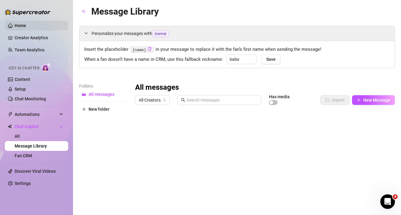 The height and width of the screenshot is (215, 401). I want to click on span: When a fan doesn’t have a name in CRM, use this fallback nickname:, so click(154, 60).